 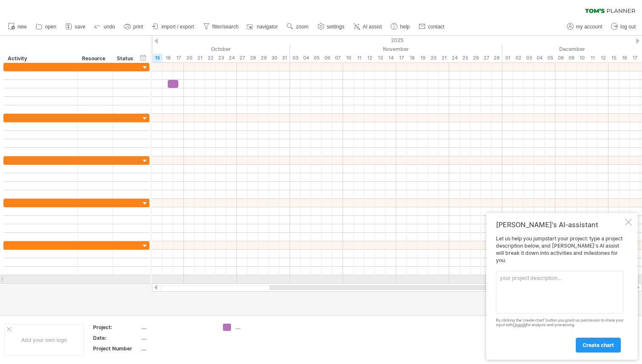 What do you see at coordinates (402, 58) in the screenshot?
I see `div: Monday, 17 November 2025` at bounding box center [402, 58].